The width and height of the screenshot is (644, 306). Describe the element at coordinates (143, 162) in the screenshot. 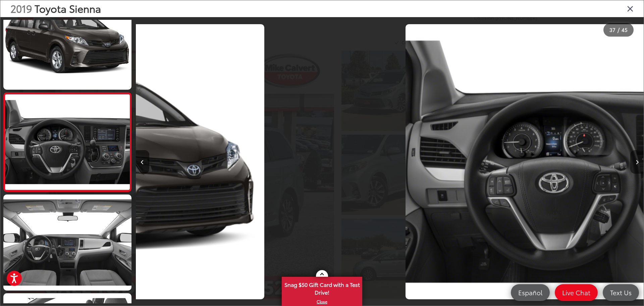

I see `button: Previous image` at that location.